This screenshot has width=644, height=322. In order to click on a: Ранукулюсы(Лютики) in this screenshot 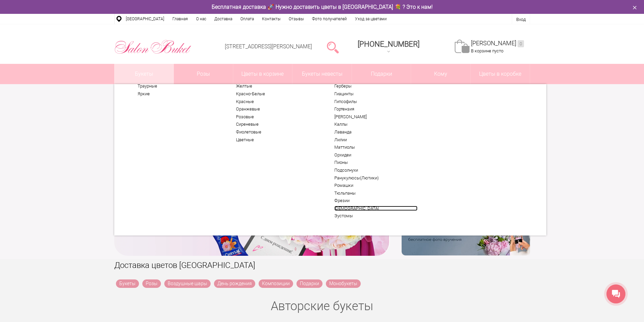, I will do `click(376, 178)`.